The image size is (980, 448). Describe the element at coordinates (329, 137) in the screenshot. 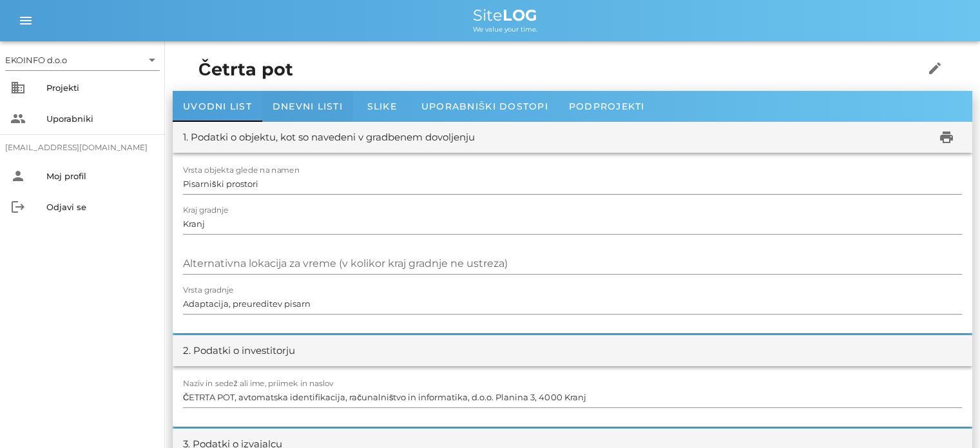

I see `div: 1. Podatki o objektu, kot so navedeni v gradbenem dovoljenju` at that location.